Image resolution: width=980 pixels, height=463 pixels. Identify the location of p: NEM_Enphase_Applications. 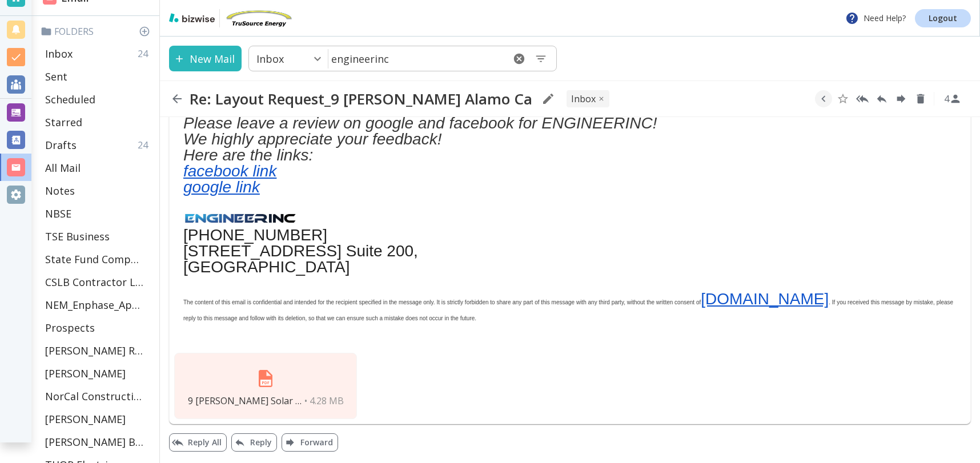
(95, 305).